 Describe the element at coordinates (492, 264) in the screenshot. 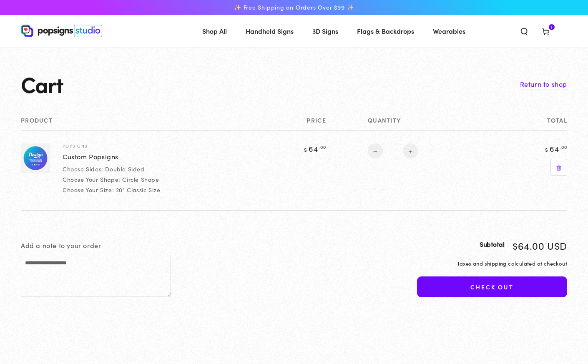

I see `small: Taxes and shipping calculated at checkout` at that location.